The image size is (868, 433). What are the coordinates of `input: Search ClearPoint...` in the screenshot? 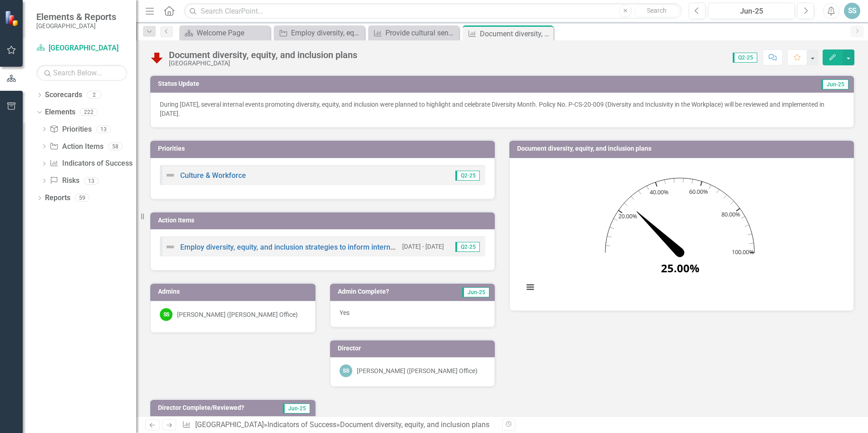 It's located at (433, 11).